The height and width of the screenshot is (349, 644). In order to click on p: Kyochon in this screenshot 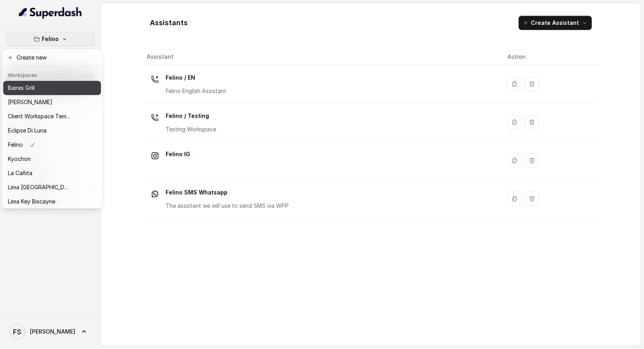, I will do `click(19, 159)`.